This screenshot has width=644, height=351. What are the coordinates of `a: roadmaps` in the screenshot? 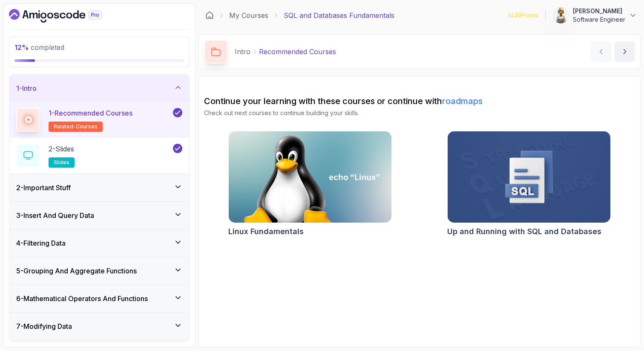 It's located at (462, 101).